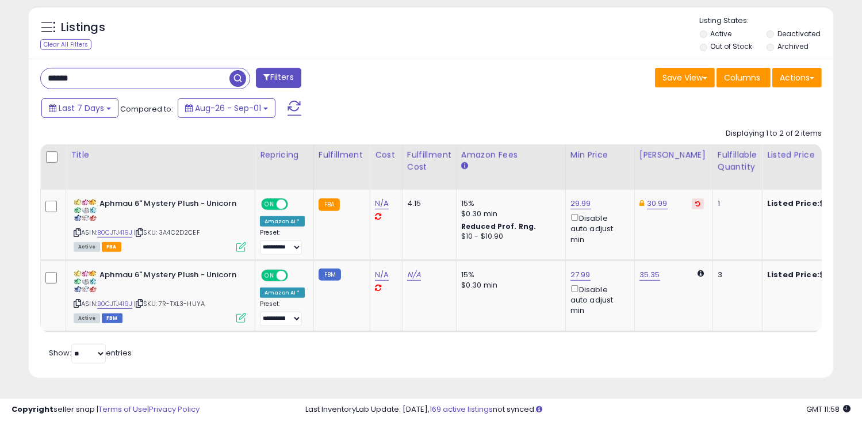 This screenshot has height=421, width=862. What do you see at coordinates (147, 109) in the screenshot?
I see `span: Compared to:` at bounding box center [147, 109].